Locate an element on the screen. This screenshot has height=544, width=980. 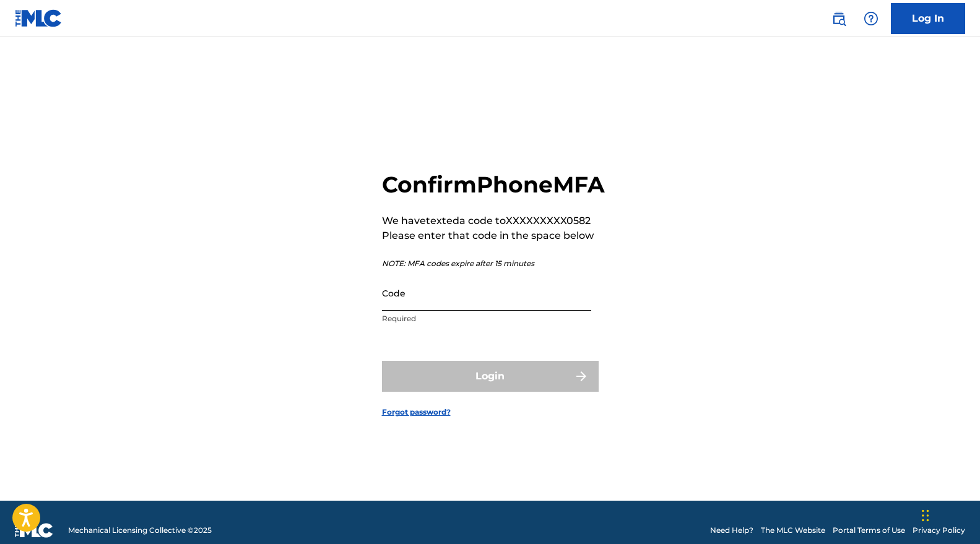
p: Please enter that code in the space below is located at coordinates (493, 236).